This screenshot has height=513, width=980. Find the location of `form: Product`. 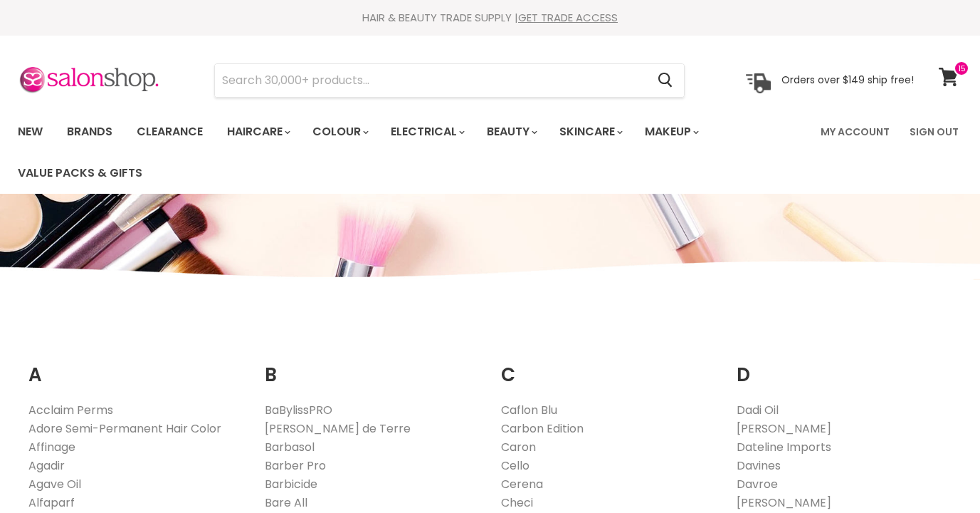

form: Product is located at coordinates (449, 80).